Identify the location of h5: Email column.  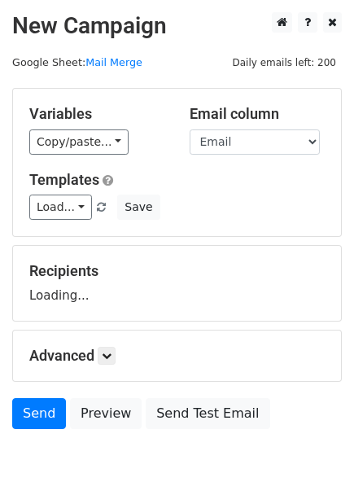
(257, 114).